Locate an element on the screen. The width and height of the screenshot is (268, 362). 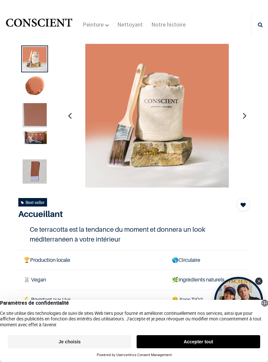
span: Add to wishlist is located at coordinates (244, 205).